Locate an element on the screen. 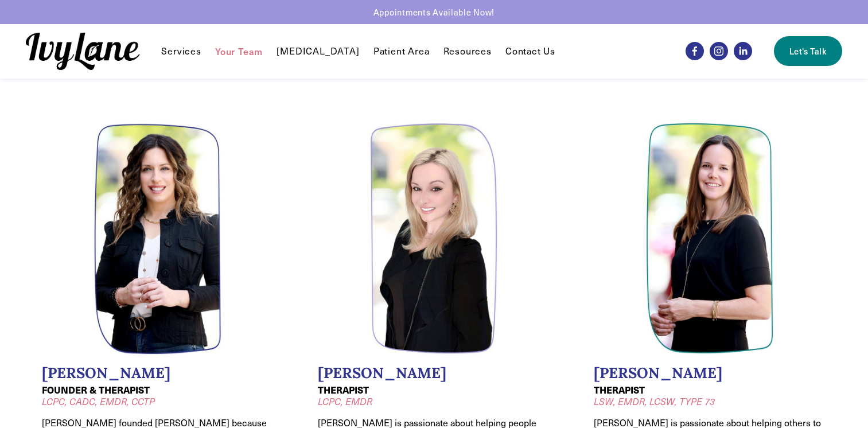 This screenshot has height=428, width=868. a: Let's Talk is located at coordinates (808, 51).